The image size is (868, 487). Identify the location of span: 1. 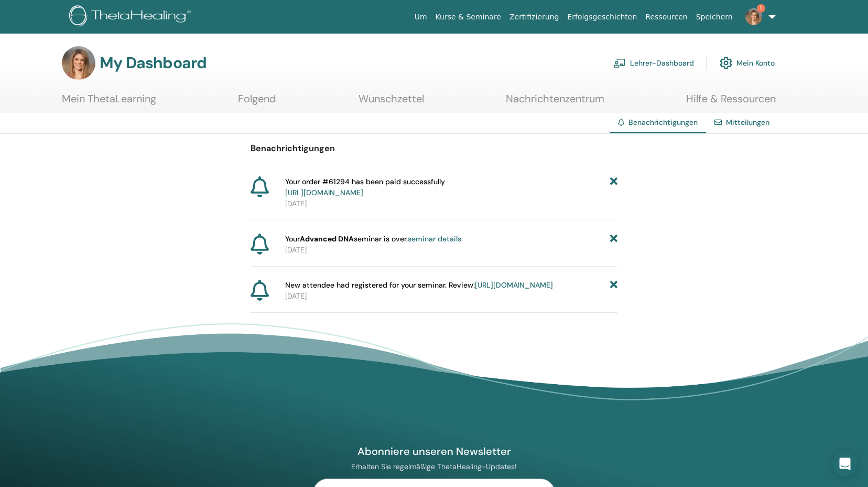
(761, 8).